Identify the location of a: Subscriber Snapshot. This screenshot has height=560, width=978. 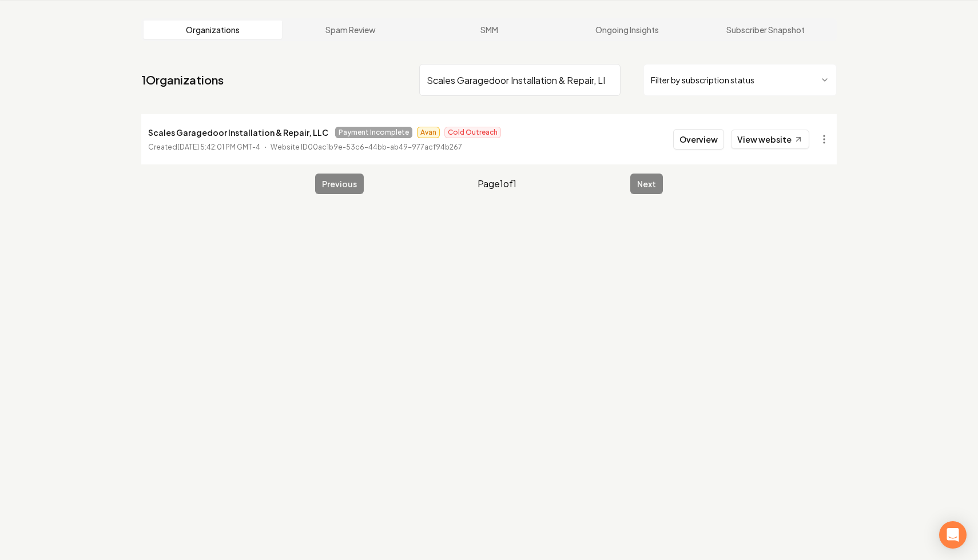
(765, 30).